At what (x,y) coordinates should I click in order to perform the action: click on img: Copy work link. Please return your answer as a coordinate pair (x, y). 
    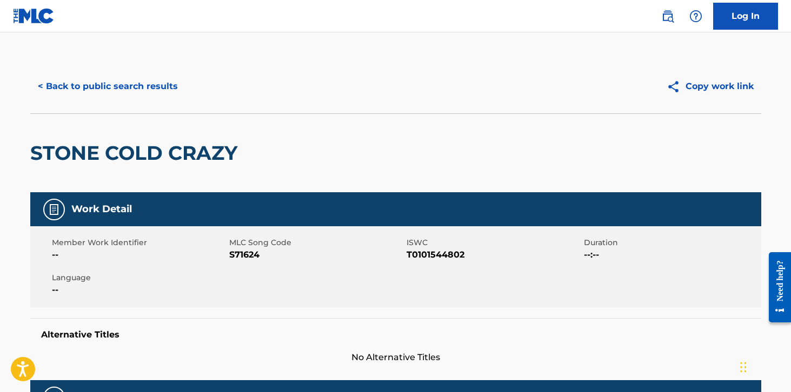
    Looking at the image, I should click on (676, 86).